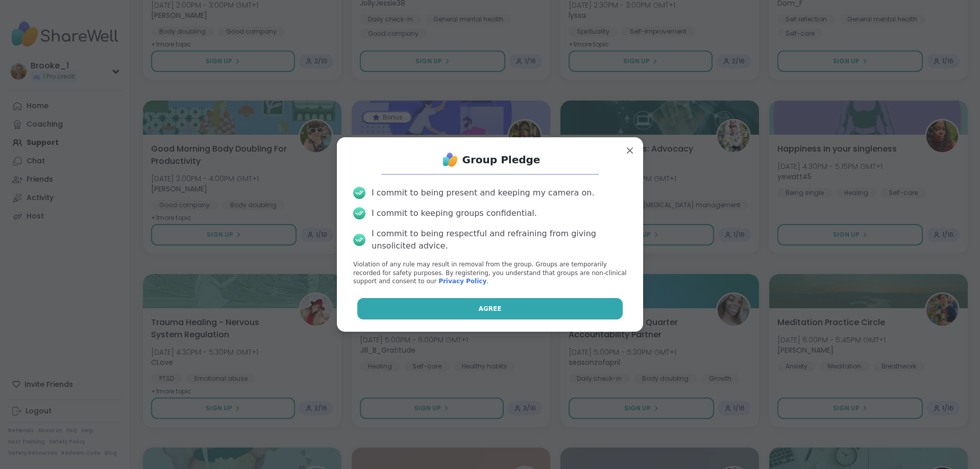 This screenshot has height=469, width=980. What do you see at coordinates (501, 160) in the screenshot?
I see `h1: Group Pledge` at bounding box center [501, 160].